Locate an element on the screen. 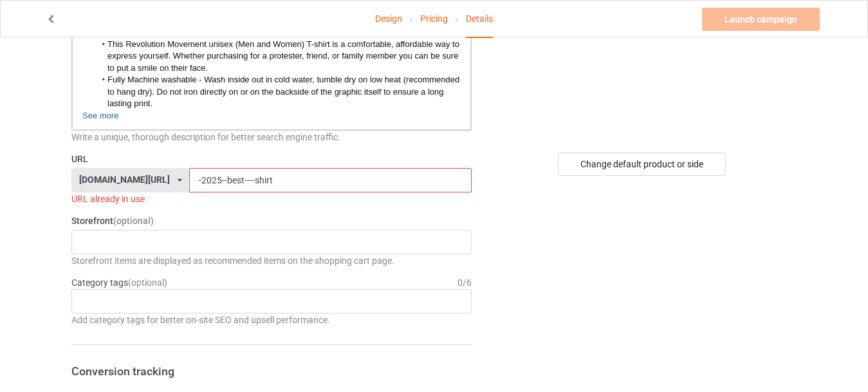 Image resolution: width=868 pixels, height=392 pixels. div: URL already in use is located at coordinates (272, 199).